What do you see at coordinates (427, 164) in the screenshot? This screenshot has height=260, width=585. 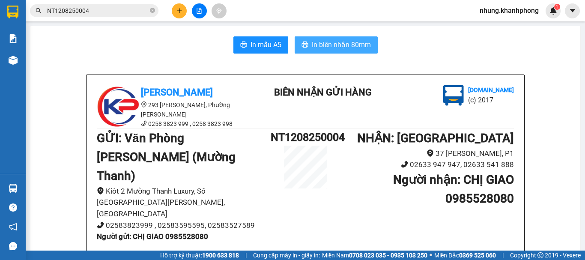 I see `li: 02633 947 947, 02633 541 888` at bounding box center [427, 164].